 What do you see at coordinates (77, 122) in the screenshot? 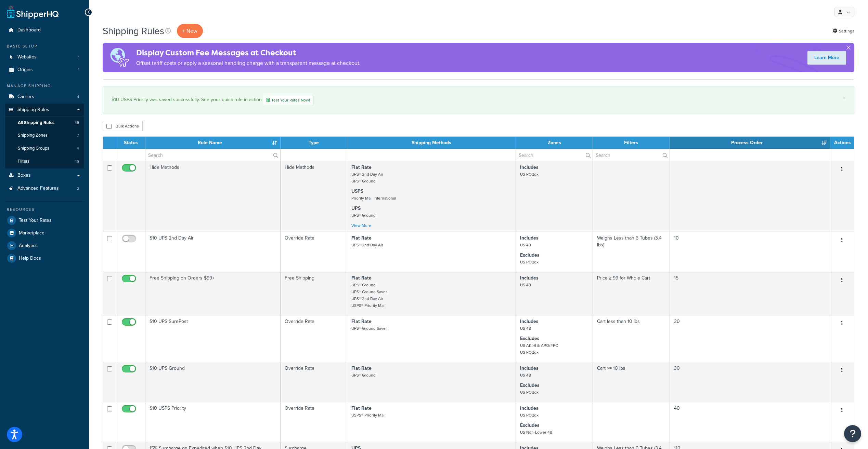
I see `span: 19` at bounding box center [77, 122].